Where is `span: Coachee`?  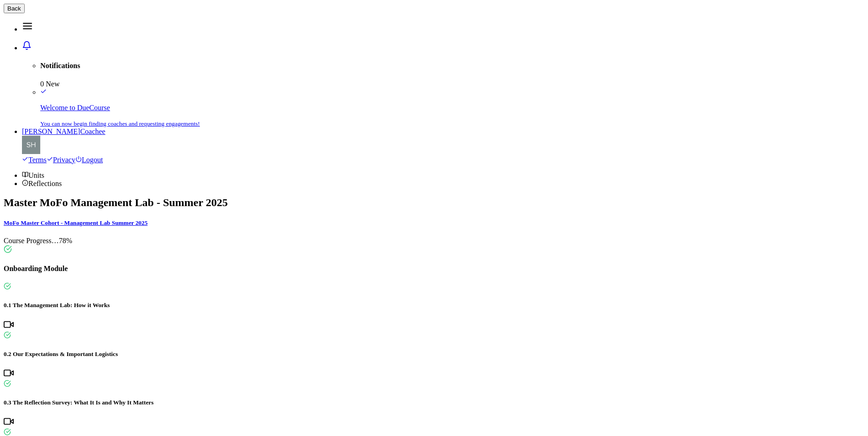
span: Coachee is located at coordinates (92, 132).